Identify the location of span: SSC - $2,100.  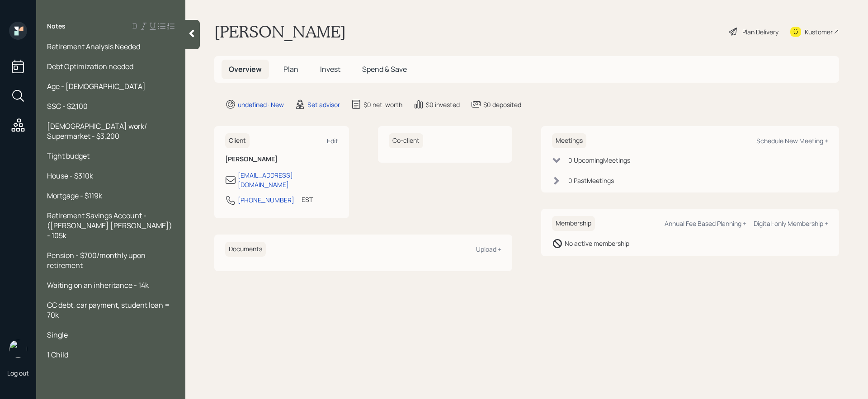
(67, 106).